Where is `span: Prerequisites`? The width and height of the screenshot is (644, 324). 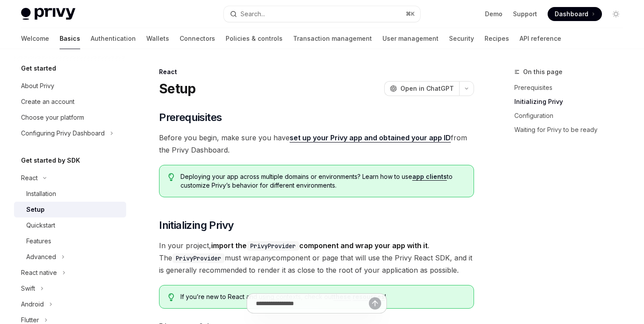
span: Prerequisites is located at coordinates (190, 118).